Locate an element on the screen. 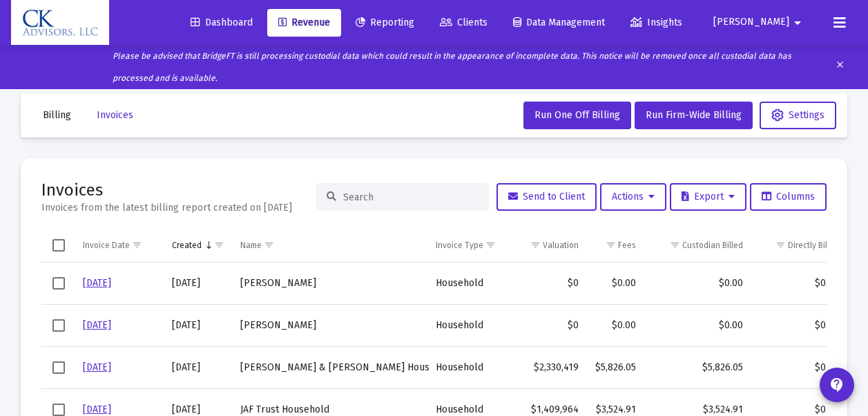 This screenshot has width=868, height=416. span: Billing is located at coordinates (57, 115).